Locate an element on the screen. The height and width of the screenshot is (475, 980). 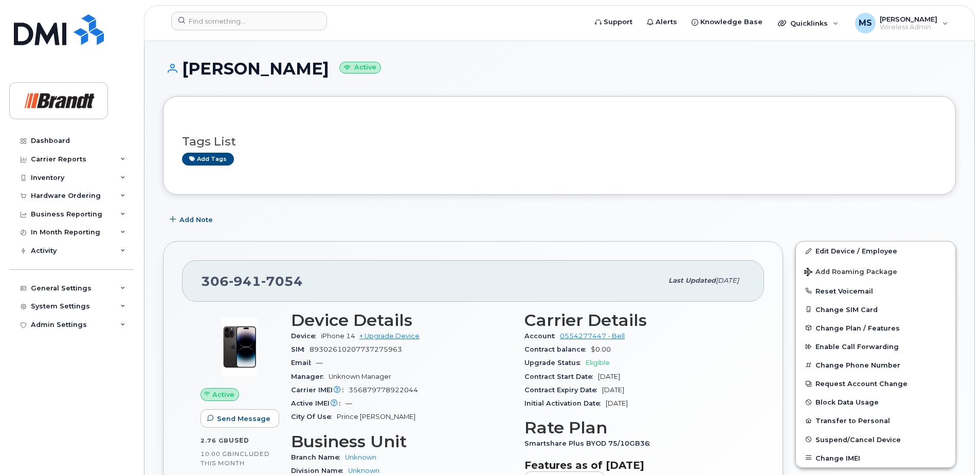
button: Suspend/Cancel Device is located at coordinates (875, 440).